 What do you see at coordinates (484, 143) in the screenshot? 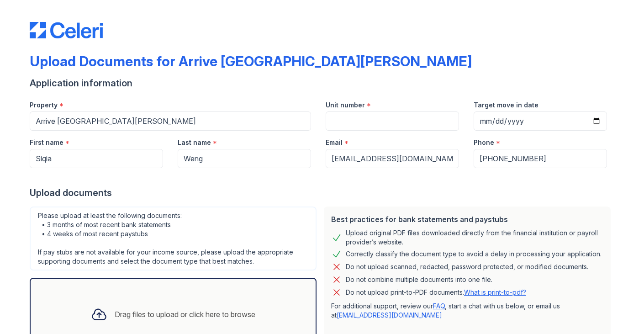
I see `label: Phone` at bounding box center [484, 143].